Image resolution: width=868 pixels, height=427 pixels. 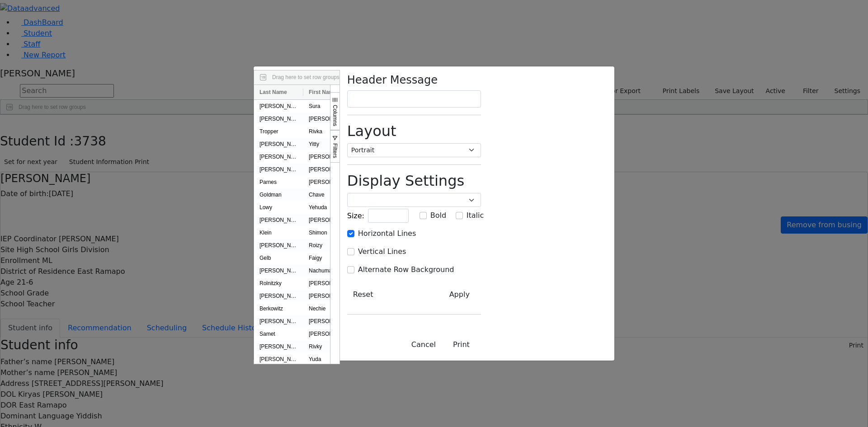 I want to click on div: Shimon, so click(x=329, y=233).